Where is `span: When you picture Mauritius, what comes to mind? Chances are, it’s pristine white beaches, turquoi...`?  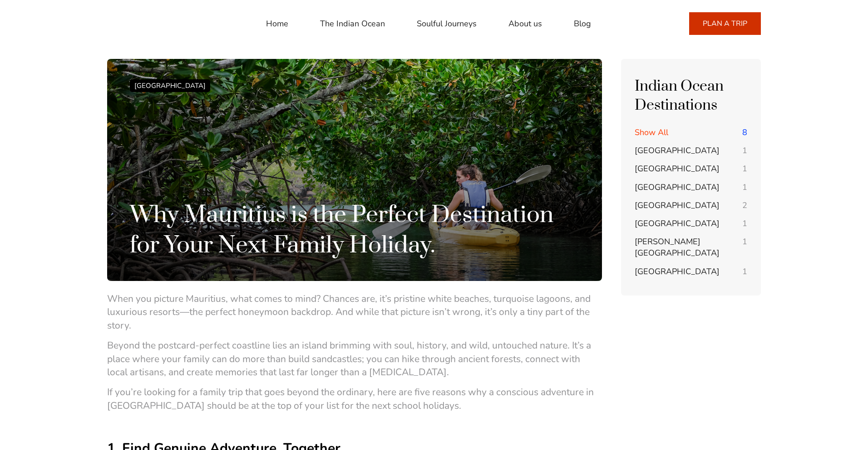
span: When you picture Mauritius, what comes to mind? Chances are, it’s pristine white beaches, turquoi... is located at coordinates (348, 312).